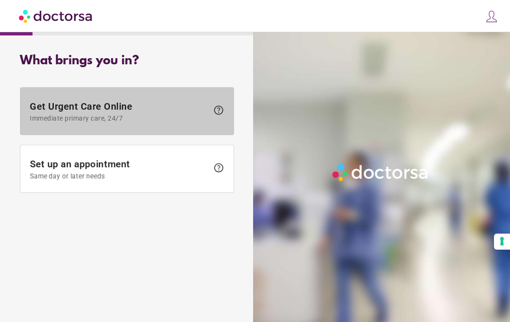 The image size is (510, 322). I want to click on span: Get Urgent Care Online, so click(119, 111).